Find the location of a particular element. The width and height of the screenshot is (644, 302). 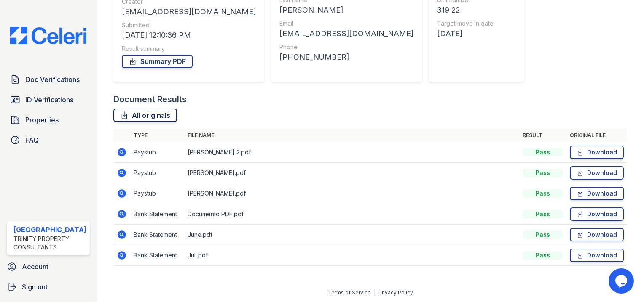

div: 319 22 is located at coordinates (476, 10).